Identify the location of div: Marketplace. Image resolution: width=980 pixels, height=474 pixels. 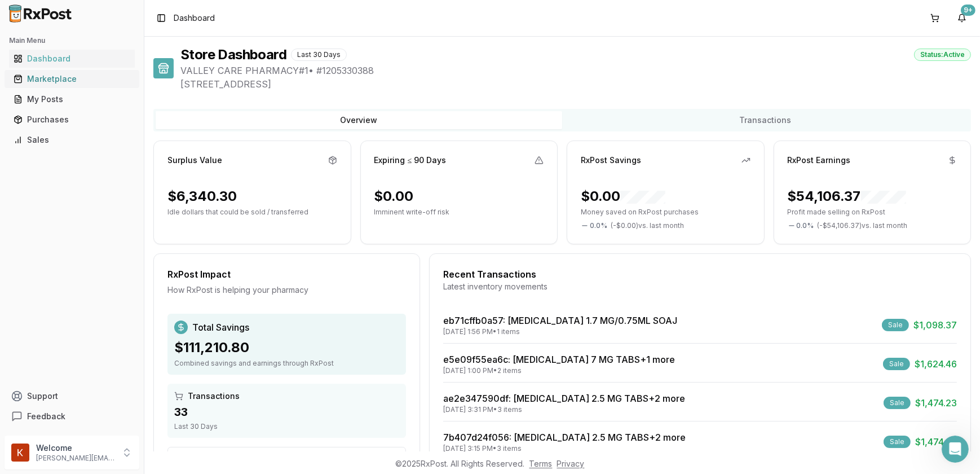
(72, 79).